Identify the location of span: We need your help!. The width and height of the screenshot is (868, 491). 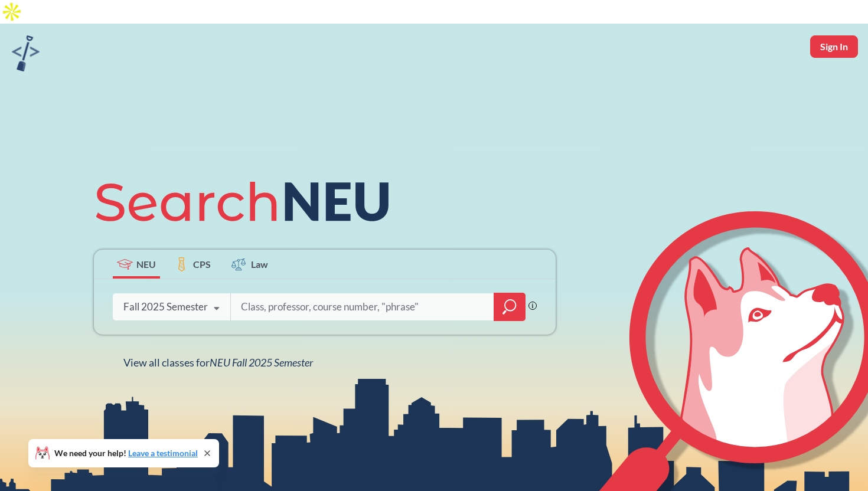
(126, 453).